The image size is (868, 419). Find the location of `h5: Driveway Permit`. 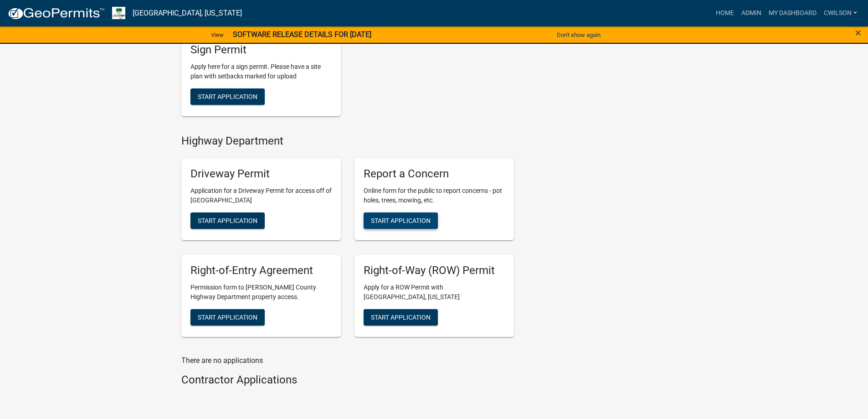

h5: Driveway Permit is located at coordinates (261, 174).